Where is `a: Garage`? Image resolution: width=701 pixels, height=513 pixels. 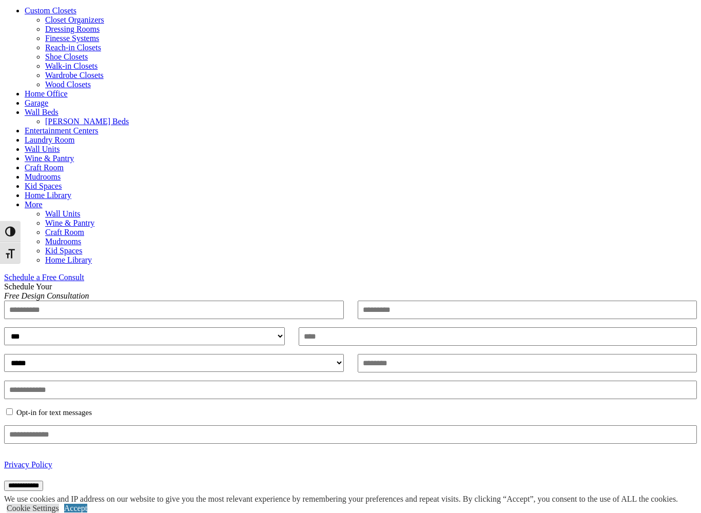
a: Garage is located at coordinates (36, 103).